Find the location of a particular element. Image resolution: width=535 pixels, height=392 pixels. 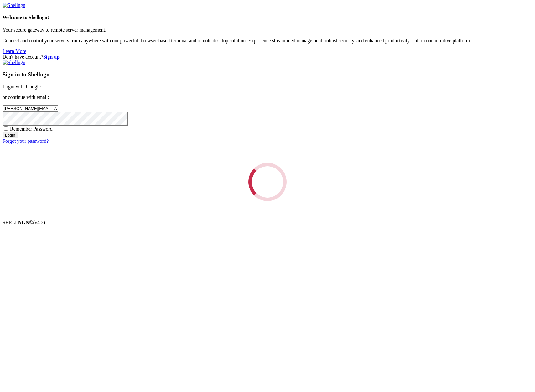

div: Loading... is located at coordinates (268, 182).